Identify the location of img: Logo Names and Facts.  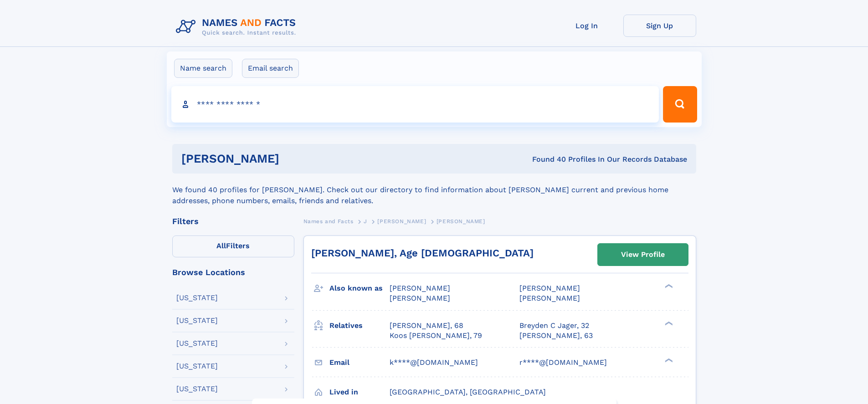
(238, 27).